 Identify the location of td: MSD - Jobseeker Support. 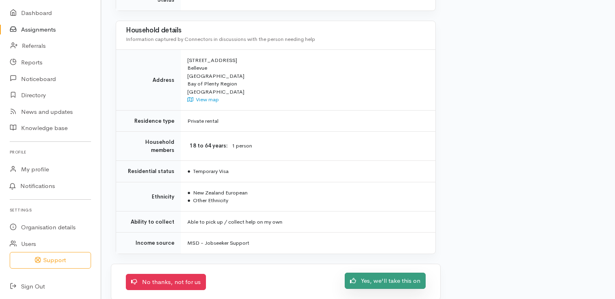
(308, 243).